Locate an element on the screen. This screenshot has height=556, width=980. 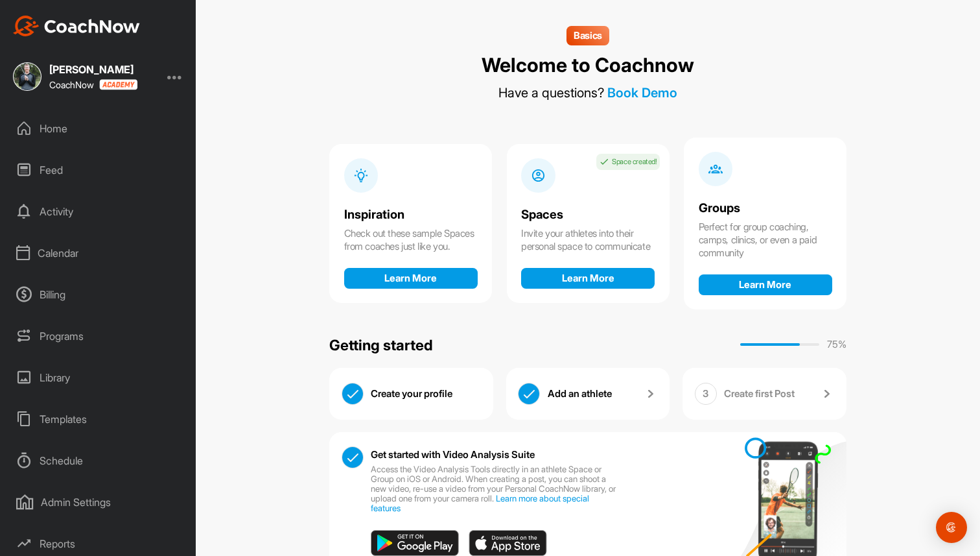
div: Spaces is located at coordinates (588, 215).